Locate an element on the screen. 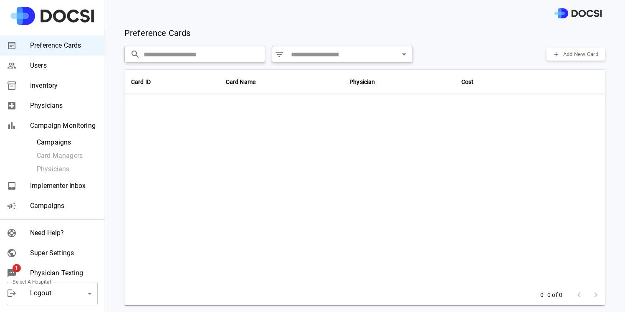 This screenshot has height=312, width=625. span: Need Help? is located at coordinates (63, 233).